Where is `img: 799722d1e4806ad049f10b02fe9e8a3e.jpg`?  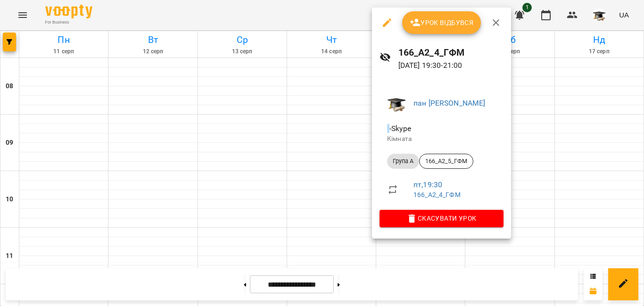 img: 799722d1e4806ad049f10b02fe9e8a3e.jpg is located at coordinates (397, 103).